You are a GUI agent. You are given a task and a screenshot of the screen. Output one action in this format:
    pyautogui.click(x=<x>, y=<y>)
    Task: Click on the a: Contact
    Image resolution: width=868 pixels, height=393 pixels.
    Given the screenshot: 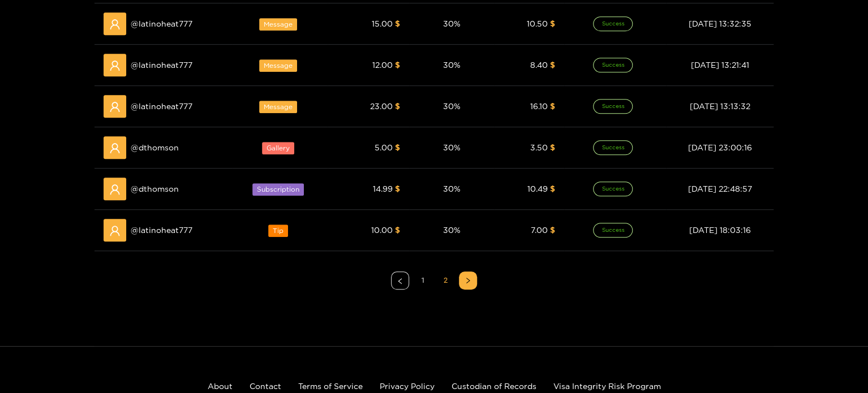 What is the action you would take?
    pyautogui.click(x=265, y=386)
    